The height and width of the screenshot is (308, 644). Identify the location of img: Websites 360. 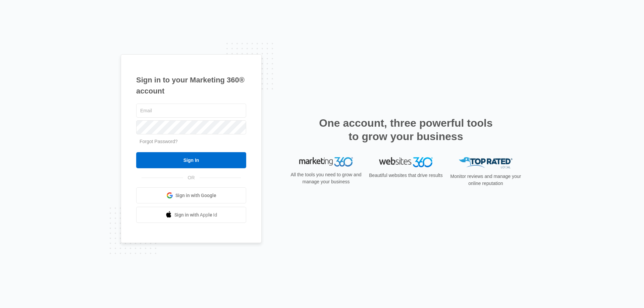
(406, 162).